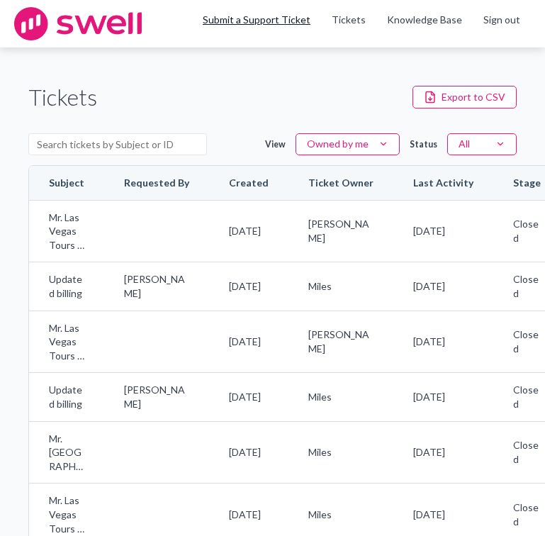 The width and height of the screenshot is (545, 536). Describe the element at coordinates (62, 97) in the screenshot. I see `h1: Tickets` at that location.